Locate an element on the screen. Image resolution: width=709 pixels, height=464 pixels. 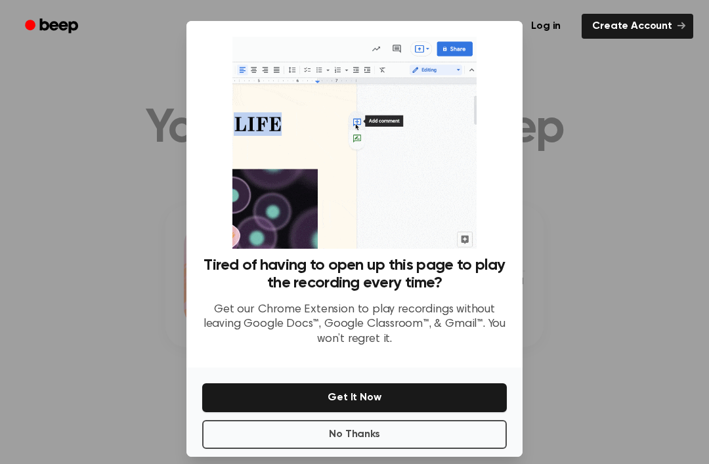
img: Beep extension in action is located at coordinates (354, 143).